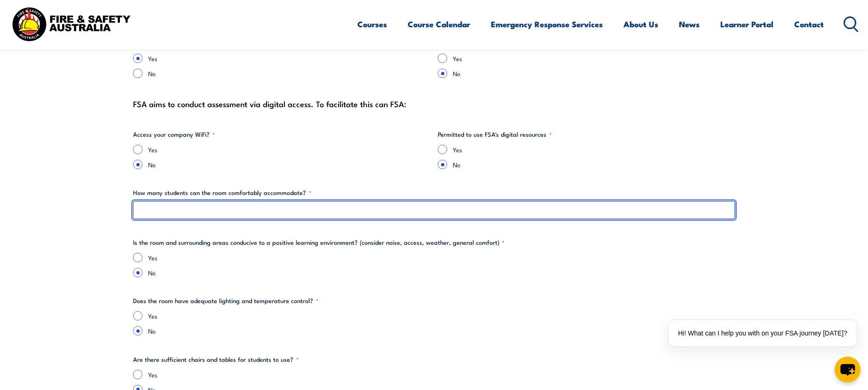 Image resolution: width=868 pixels, height=390 pixels. What do you see at coordinates (747, 24) in the screenshot?
I see `a: Learner Portal` at bounding box center [747, 24].